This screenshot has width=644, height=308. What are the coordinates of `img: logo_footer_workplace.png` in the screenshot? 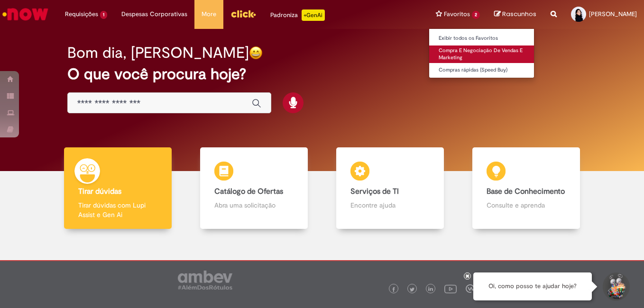 It's located at (470, 289).